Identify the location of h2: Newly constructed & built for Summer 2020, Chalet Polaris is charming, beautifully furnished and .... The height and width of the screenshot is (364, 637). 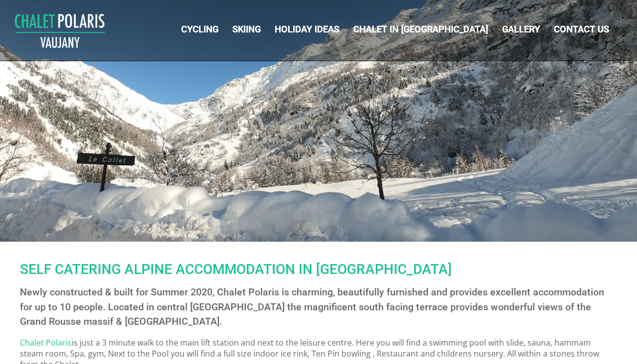
(312, 307).